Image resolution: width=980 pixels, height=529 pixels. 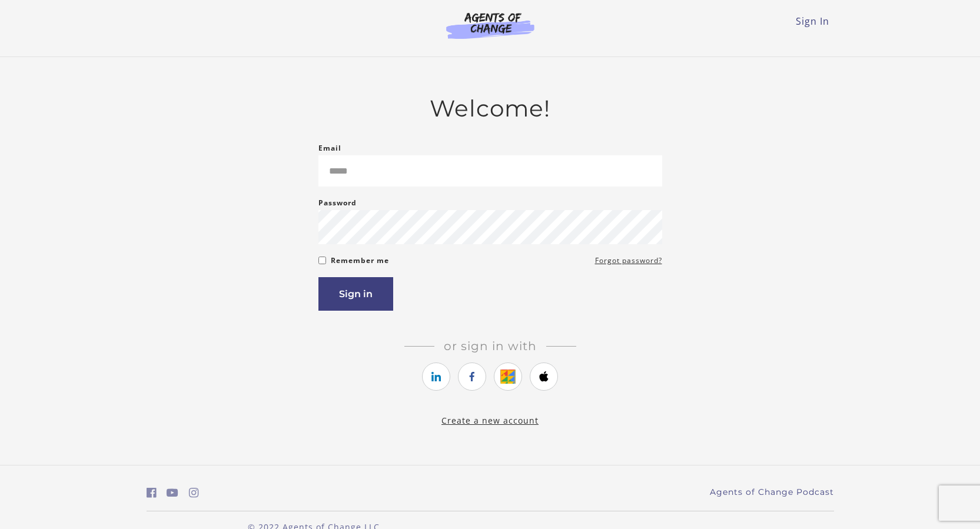 I want to click on a: https://www.youtube.com/c/AgentsofChangeTestPrepbyMeaganMitchell (Open in a new window), so click(x=172, y=493).